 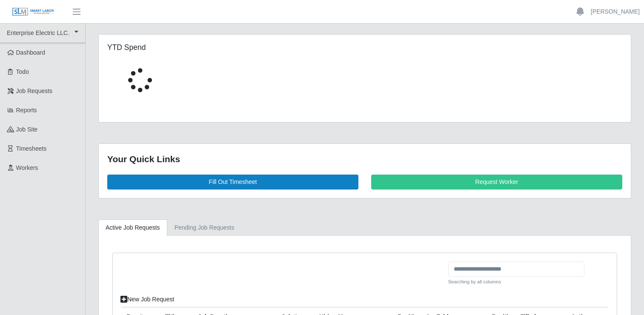 I want to click on a: New Job Request, so click(x=148, y=298).